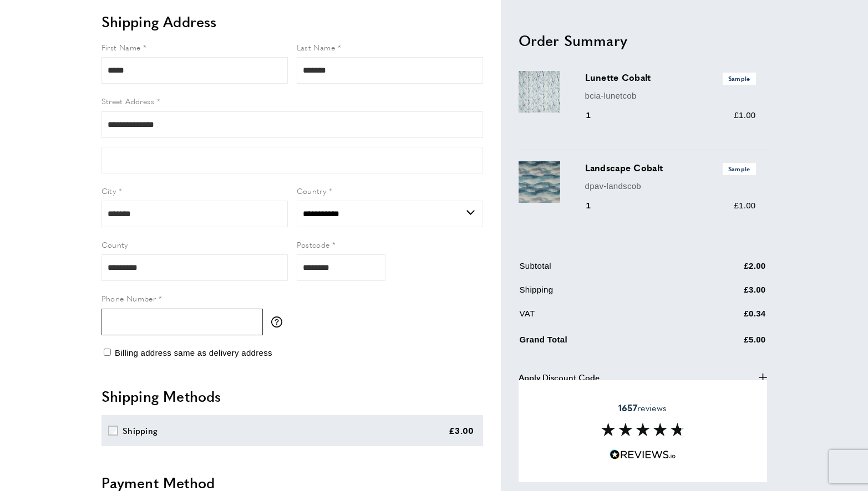 This screenshot has width=868, height=491. What do you see at coordinates (728, 270) in the screenshot?
I see `td: £2.00` at bounding box center [728, 270].